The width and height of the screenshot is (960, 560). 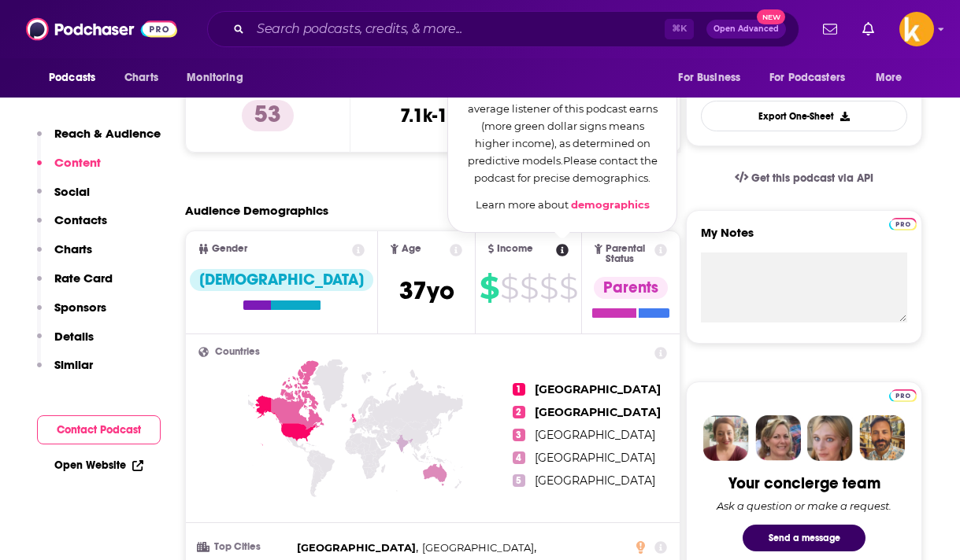 What do you see at coordinates (457, 29) in the screenshot?
I see `input: Search podcasts, credits, & more...` at bounding box center [457, 29].